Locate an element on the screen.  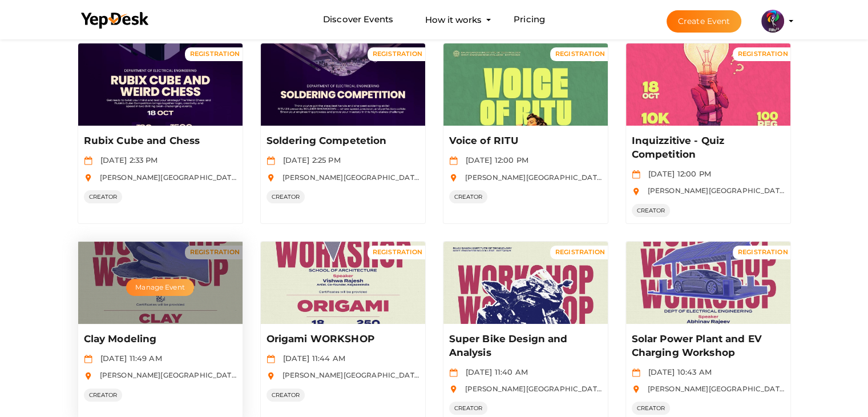
p: Origami WORKSHOP is located at coordinates (341, 339).